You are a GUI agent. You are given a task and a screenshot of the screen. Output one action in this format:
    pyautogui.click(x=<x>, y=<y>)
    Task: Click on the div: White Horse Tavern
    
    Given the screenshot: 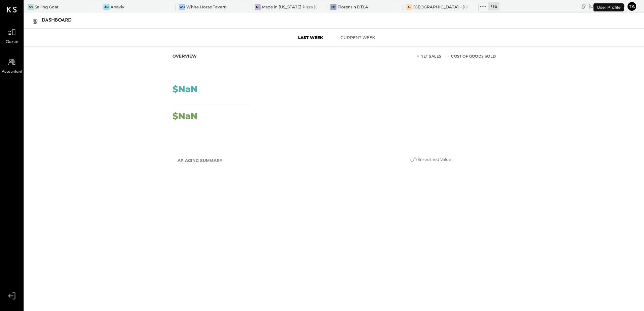 What is the action you would take?
    pyautogui.click(x=207, y=7)
    